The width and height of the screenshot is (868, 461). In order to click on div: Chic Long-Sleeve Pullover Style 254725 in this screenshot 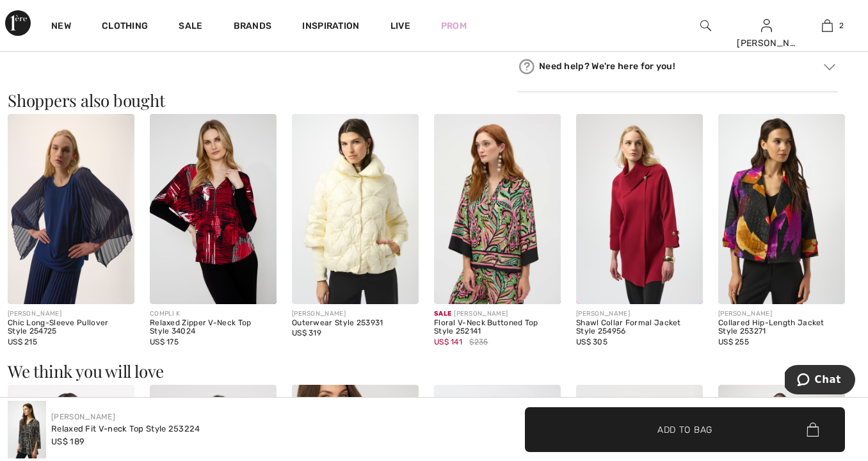, I will do `click(71, 328)`.